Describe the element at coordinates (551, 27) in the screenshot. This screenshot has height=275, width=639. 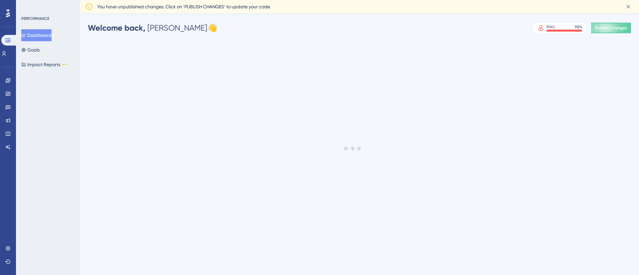
I see `div: MAU` at that location.